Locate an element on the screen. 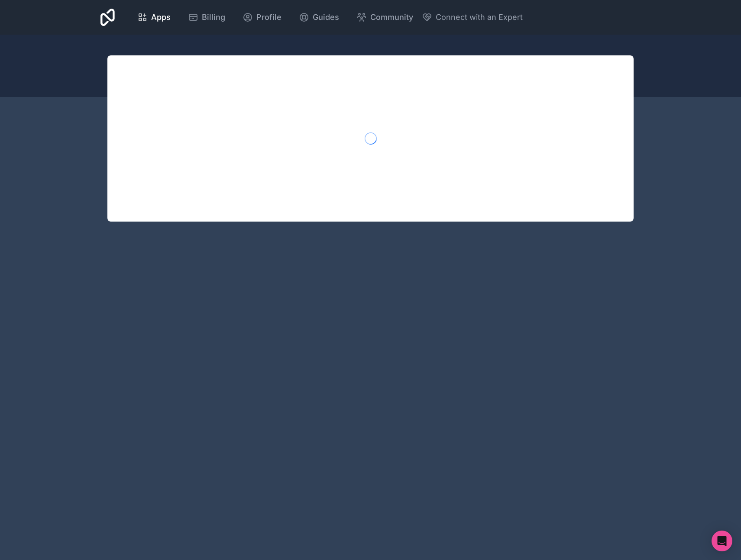 Image resolution: width=741 pixels, height=560 pixels. span: Profile is located at coordinates (269, 18).